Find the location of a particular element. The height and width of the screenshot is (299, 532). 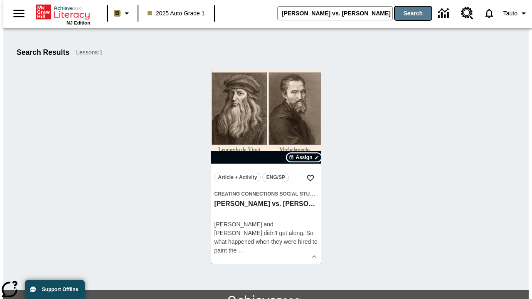

span: ENG/SP is located at coordinates (276, 178).